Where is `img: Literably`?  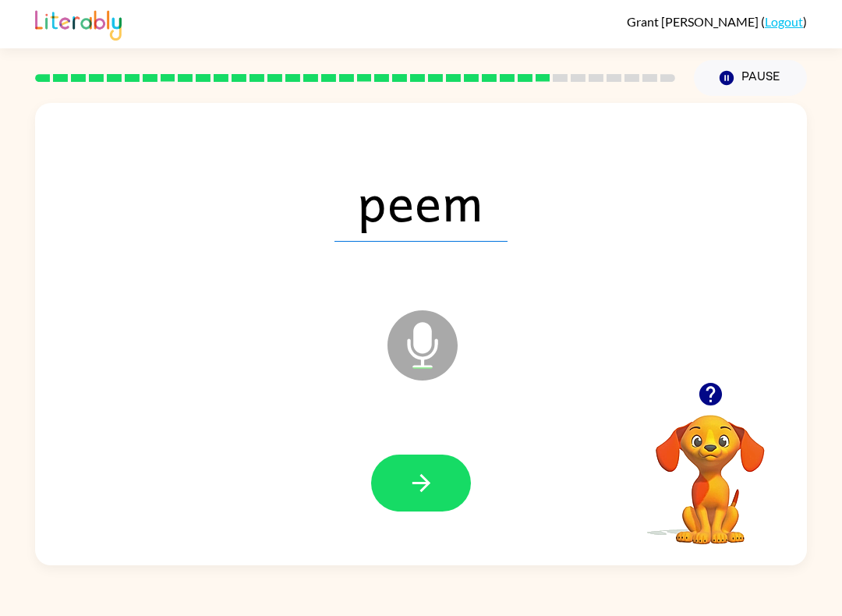 img: Literably is located at coordinates (78, 24).